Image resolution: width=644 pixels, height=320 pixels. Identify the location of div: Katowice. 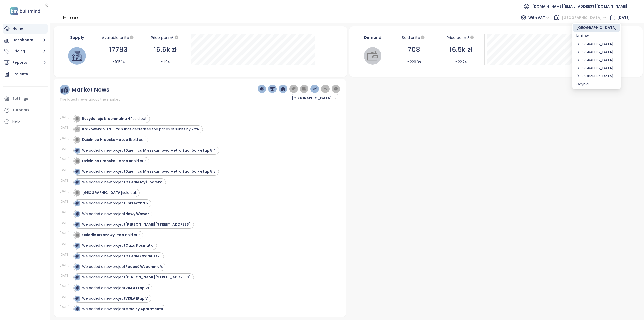
(596, 76).